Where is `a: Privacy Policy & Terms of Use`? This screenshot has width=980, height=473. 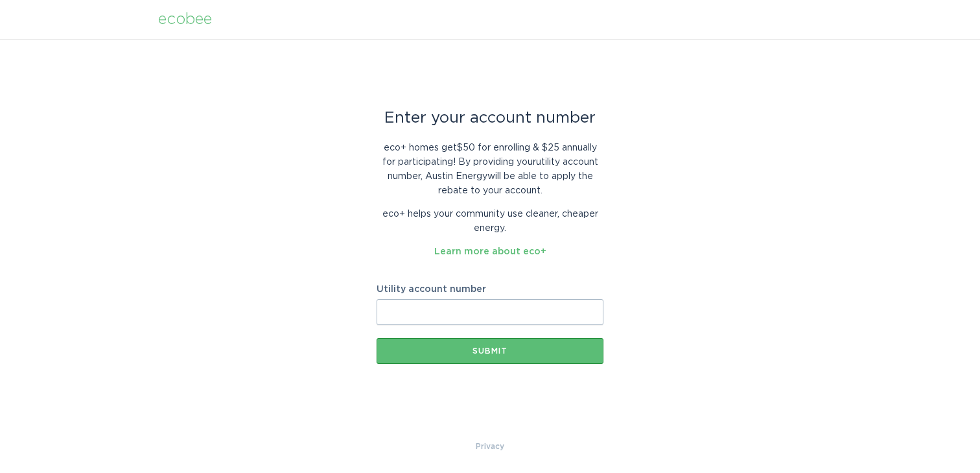 a: Privacy Policy & Terms of Use is located at coordinates (490, 446).